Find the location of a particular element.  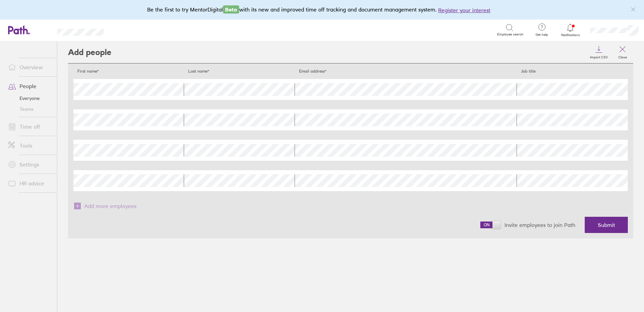

a: HR advice is located at coordinates (30, 183).